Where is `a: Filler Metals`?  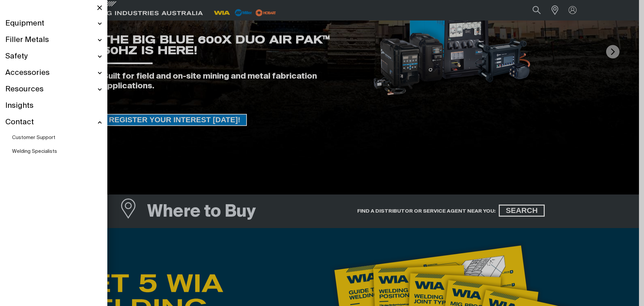
a: Filler Metals is located at coordinates (54, 40).